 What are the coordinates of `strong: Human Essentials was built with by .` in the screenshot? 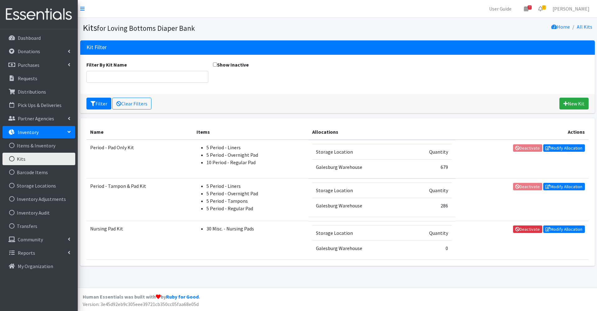 It's located at (141, 297).